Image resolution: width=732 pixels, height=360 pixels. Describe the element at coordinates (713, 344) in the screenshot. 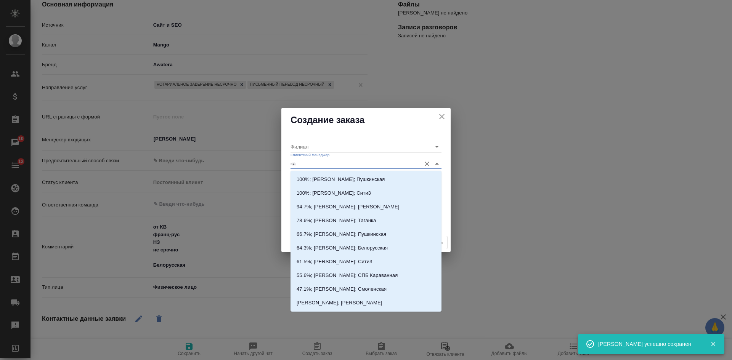

I see `button: Закрыть` at that location.